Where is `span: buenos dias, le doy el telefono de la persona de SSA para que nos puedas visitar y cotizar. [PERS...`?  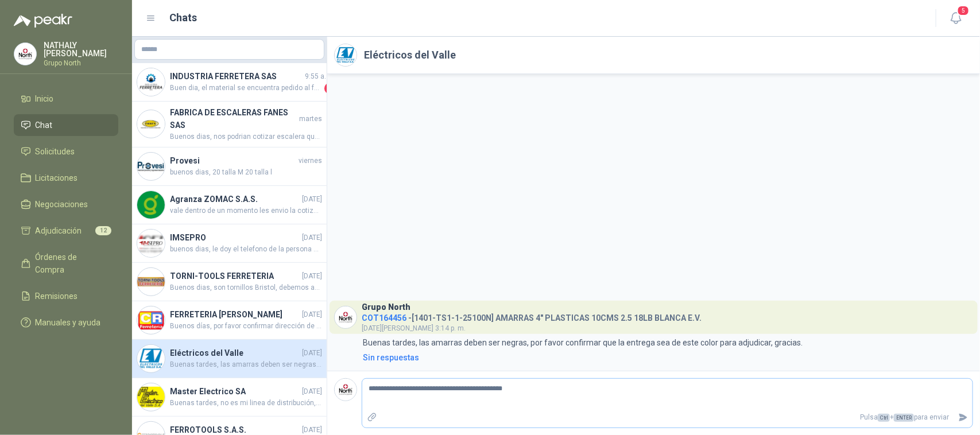
span: buenos dias, le doy el telefono de la persona de SSA para que nos puedas visitar y cotizar. [PERS... is located at coordinates (246, 249).